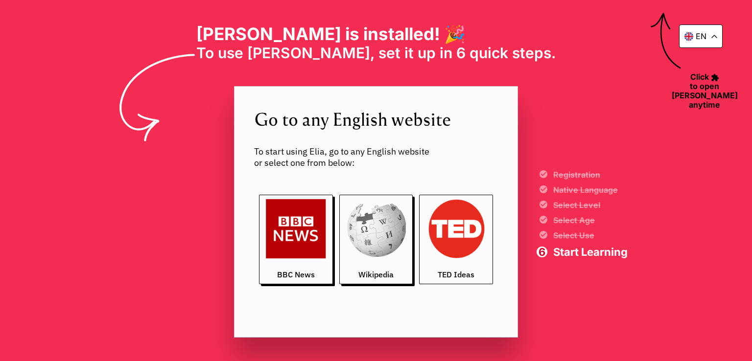 Image resolution: width=752 pixels, height=361 pixels. What do you see at coordinates (296, 275) in the screenshot?
I see `span: BBC News` at bounding box center [296, 275].